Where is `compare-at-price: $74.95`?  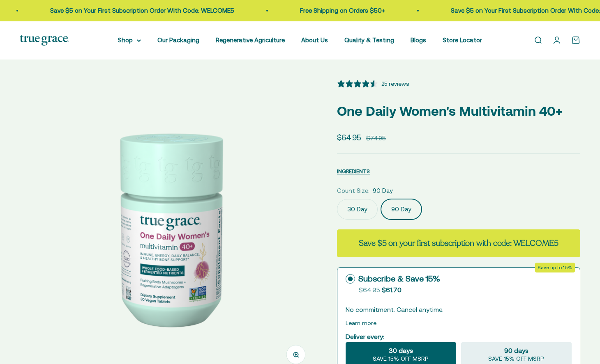 compare-at-price: $74.95 is located at coordinates (376, 138).